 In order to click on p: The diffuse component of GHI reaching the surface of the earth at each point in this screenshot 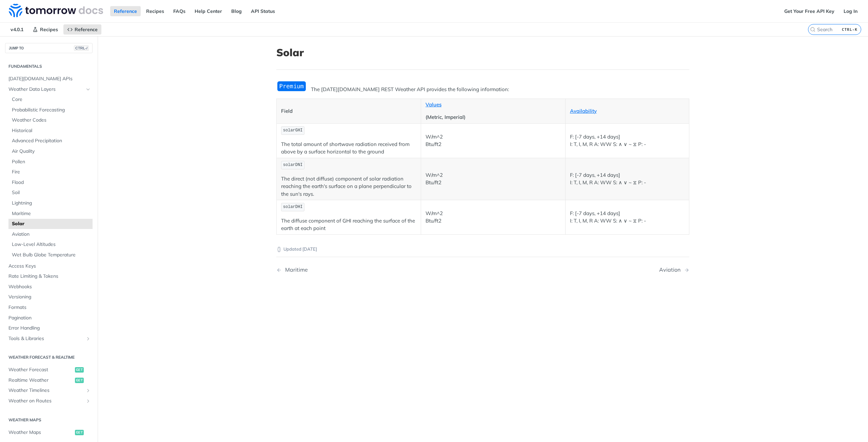, I will do `click(348, 225)`.